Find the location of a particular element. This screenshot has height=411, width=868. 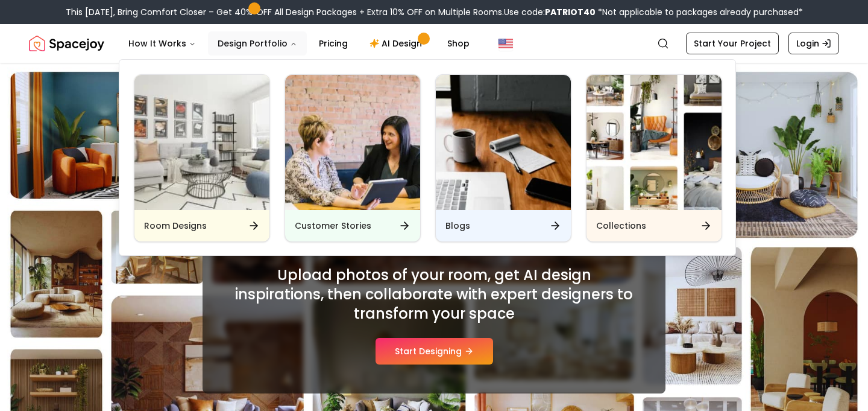

a: BlogsBlogs is located at coordinates (503, 158).